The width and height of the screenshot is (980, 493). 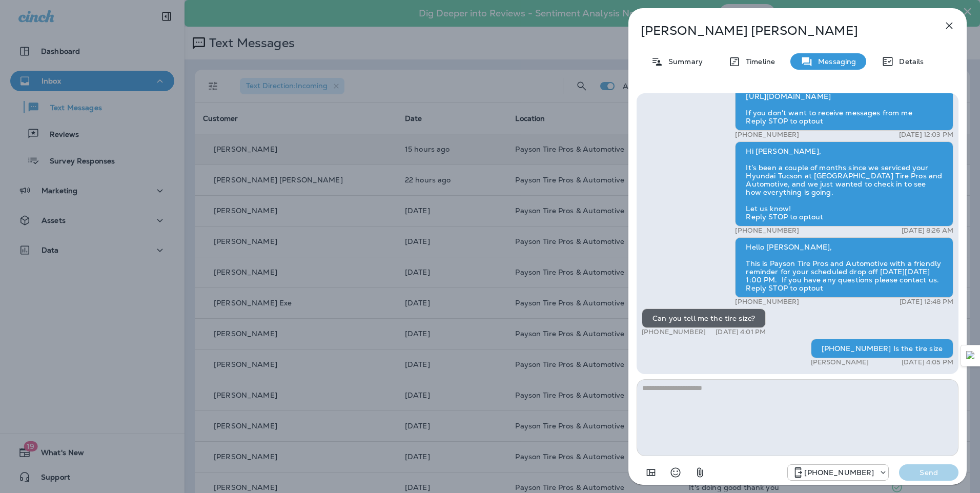 I want to click on p: Summary, so click(x=682, y=61).